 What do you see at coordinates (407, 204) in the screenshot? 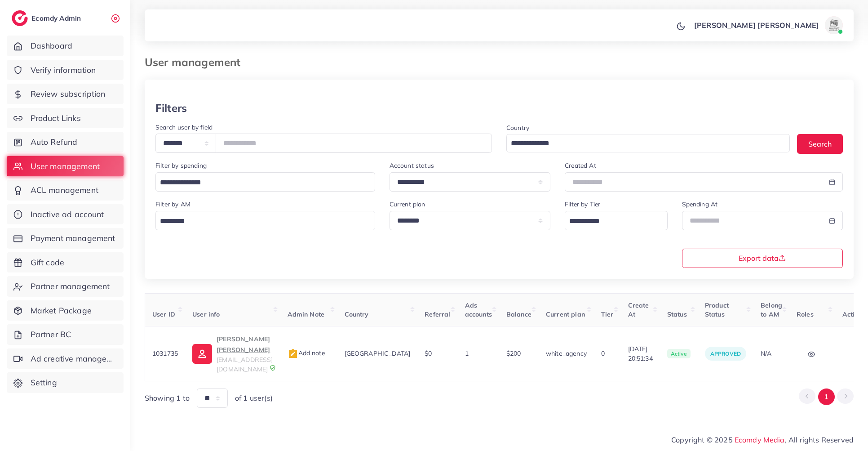
I see `label: Current plan` at bounding box center [407, 204].